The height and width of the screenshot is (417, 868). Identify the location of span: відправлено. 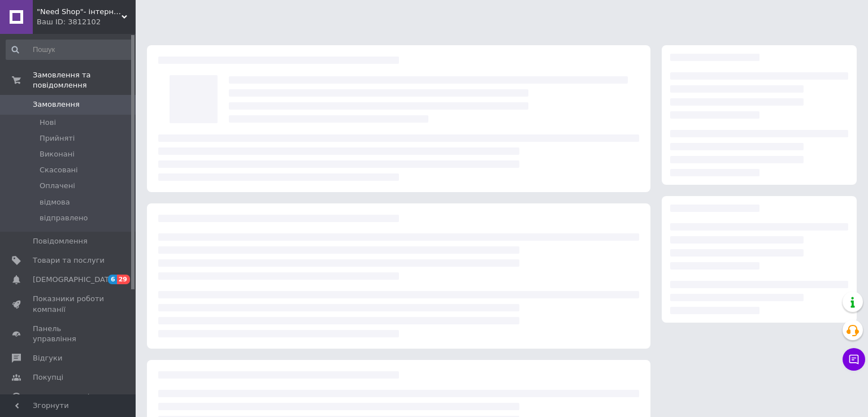
(63, 218).